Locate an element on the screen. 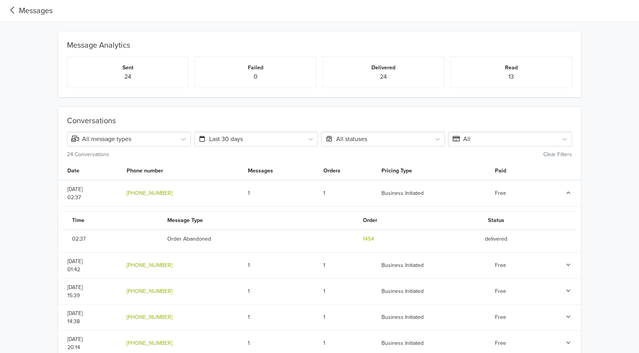  a: Messages is located at coordinates (29, 11).